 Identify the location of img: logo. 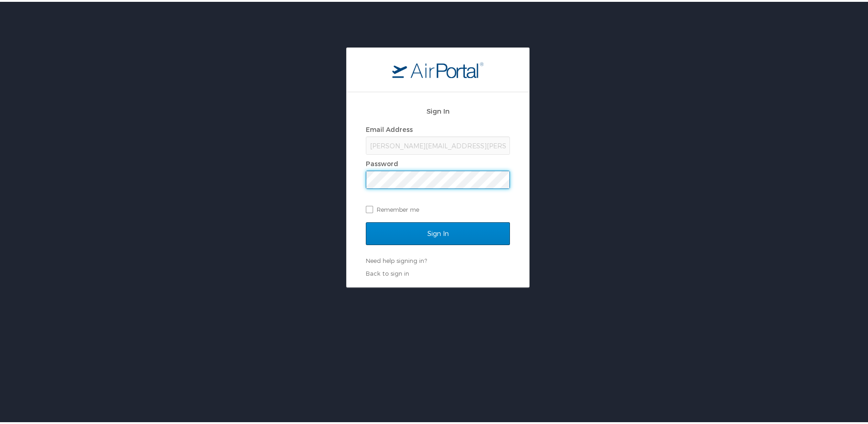
(437, 68).